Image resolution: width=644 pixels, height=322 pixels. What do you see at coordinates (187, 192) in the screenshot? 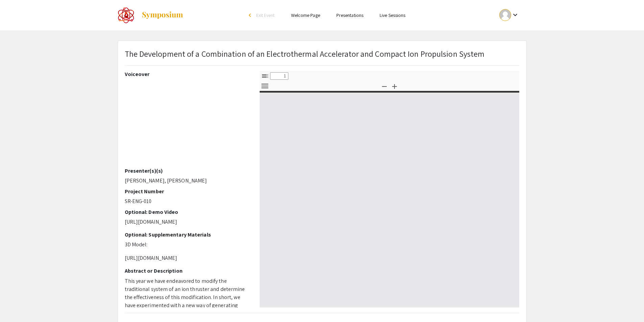
I see `h2: Project Number` at bounding box center [187, 192].